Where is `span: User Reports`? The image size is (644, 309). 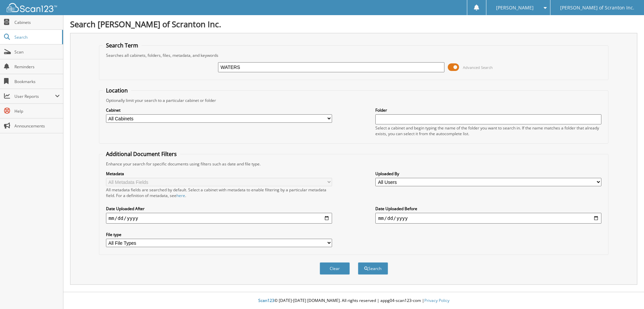
span: User Reports is located at coordinates (35, 96).